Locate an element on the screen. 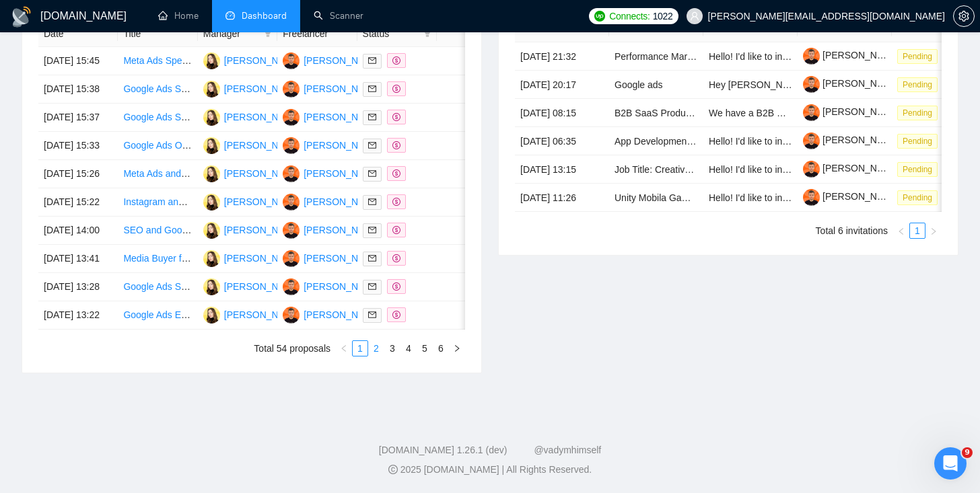 The width and height of the screenshot is (980, 493). li: Previous Page is located at coordinates (901, 231).